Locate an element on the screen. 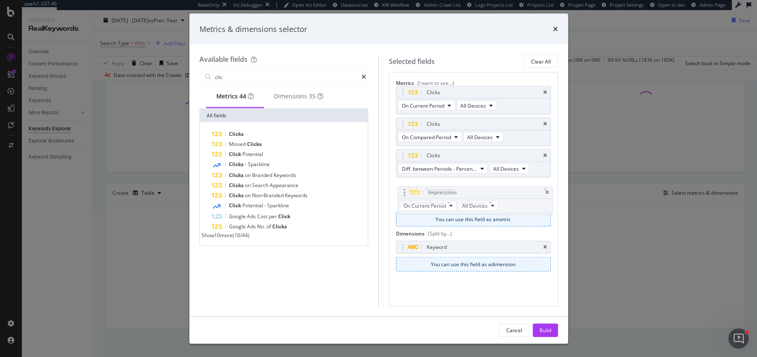 The height and width of the screenshot is (357, 757). span: 35 is located at coordinates (312, 96).